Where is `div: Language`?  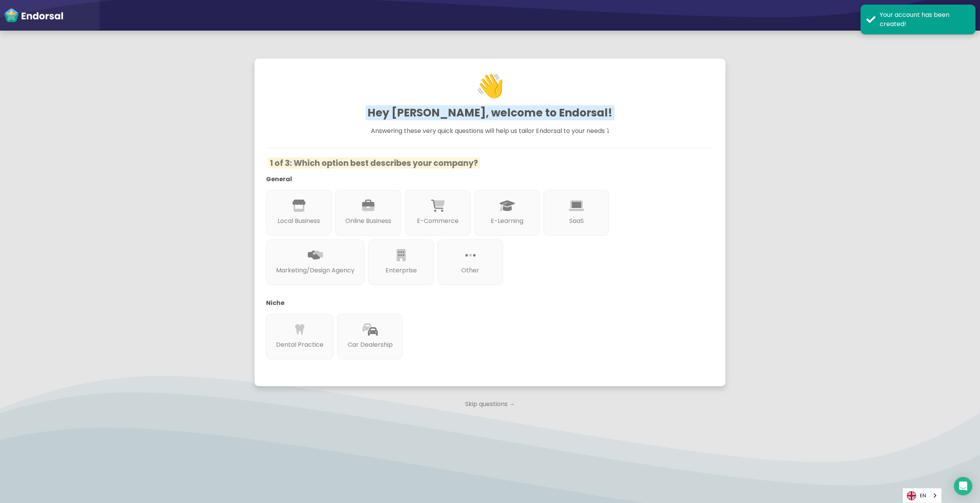
div: Language is located at coordinates (922, 495).